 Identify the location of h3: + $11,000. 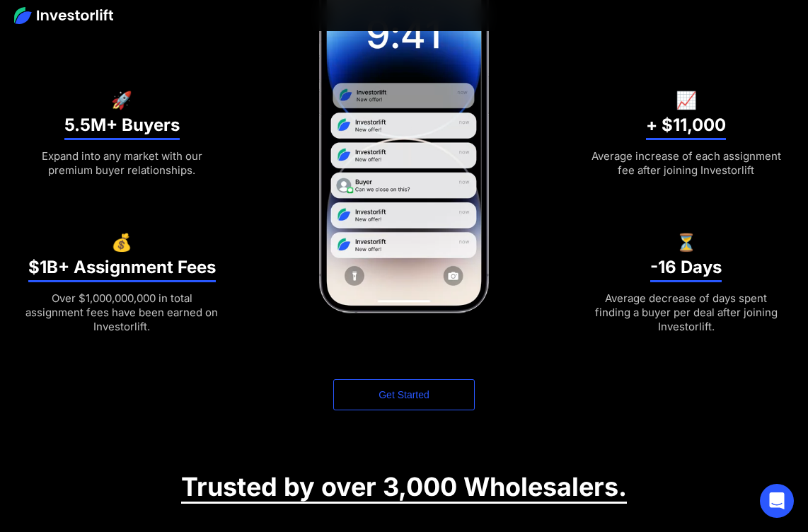
(685, 127).